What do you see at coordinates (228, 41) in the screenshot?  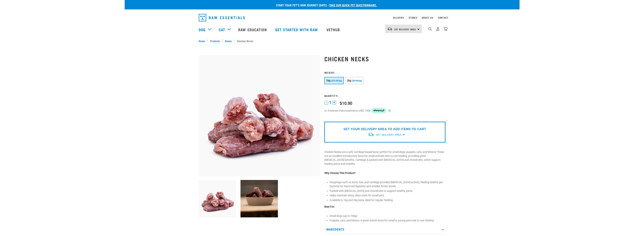 I see `a: Bones` at bounding box center [228, 41].